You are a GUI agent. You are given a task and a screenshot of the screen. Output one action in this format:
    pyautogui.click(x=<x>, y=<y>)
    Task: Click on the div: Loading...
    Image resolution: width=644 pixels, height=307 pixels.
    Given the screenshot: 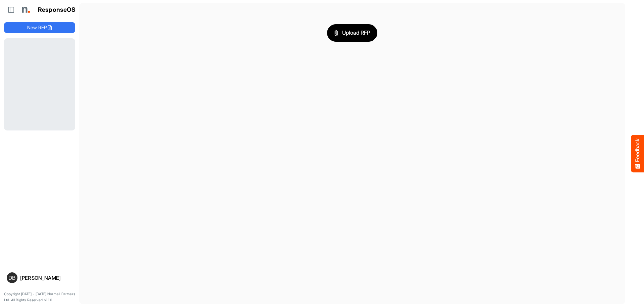 What is the action you would take?
    pyautogui.click(x=40, y=84)
    